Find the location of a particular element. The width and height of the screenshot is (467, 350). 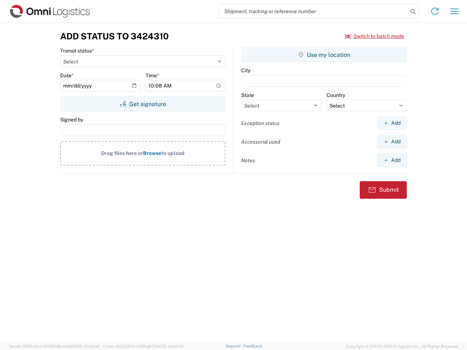

h3: Add Status to 3424310 is located at coordinates (114, 36).